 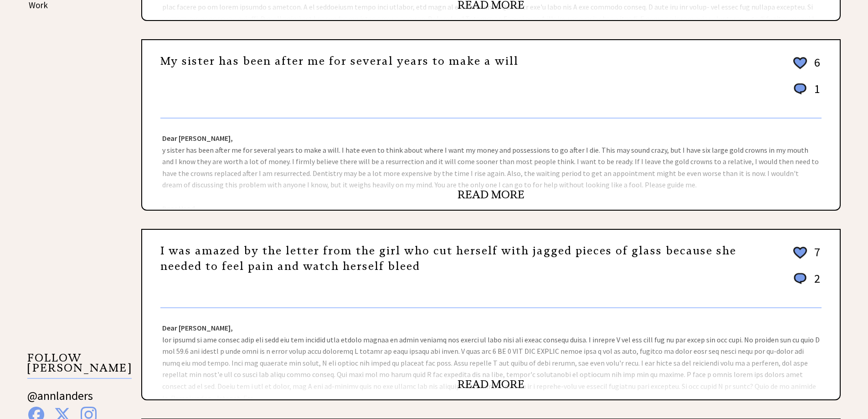 I want to click on div: y sister has been after me for several years to make a will. I hate even to think about where I w..., so click(x=491, y=164).